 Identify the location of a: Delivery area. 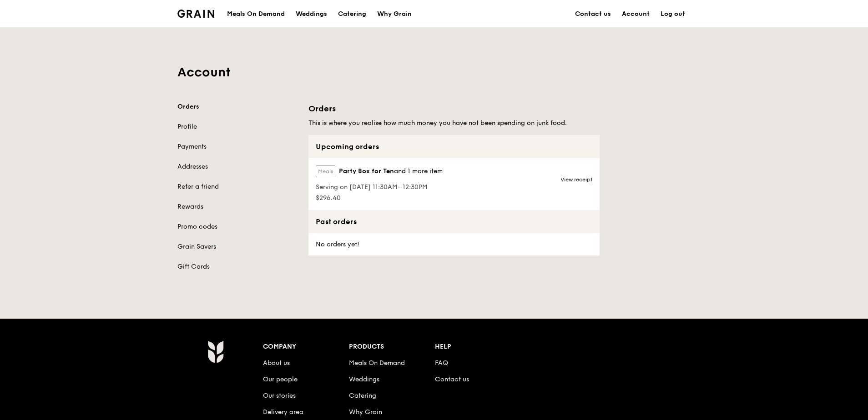
(283, 411).